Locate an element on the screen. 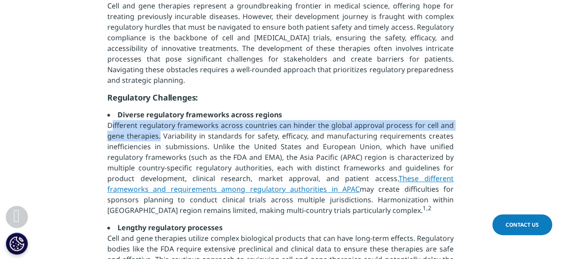 The image size is (561, 259). p: Cell and gene therapies represent a groundbreaking frontier in medical science, offering hope for... is located at coordinates (280, 46).